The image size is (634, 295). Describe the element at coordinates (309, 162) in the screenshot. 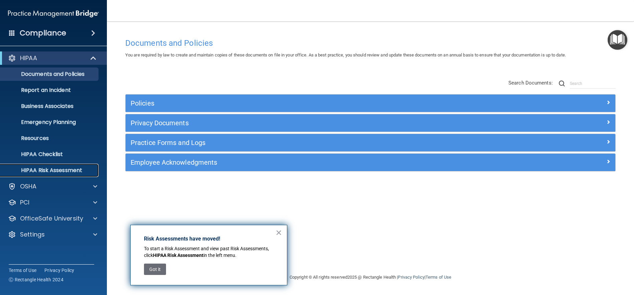

I see `h5: Employee Acknowledgments` at that location.